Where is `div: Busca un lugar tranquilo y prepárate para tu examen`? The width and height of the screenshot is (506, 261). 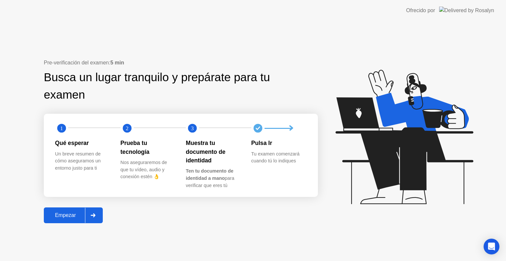 div: Busca un lugar tranquilo y prepárate para tu examen is located at coordinates (160, 86).